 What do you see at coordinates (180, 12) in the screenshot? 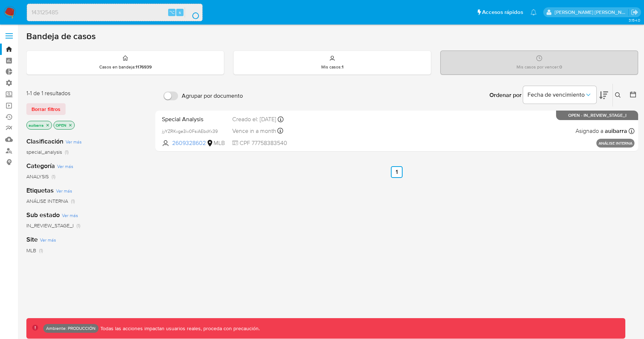
I see `span: s` at bounding box center [180, 12].